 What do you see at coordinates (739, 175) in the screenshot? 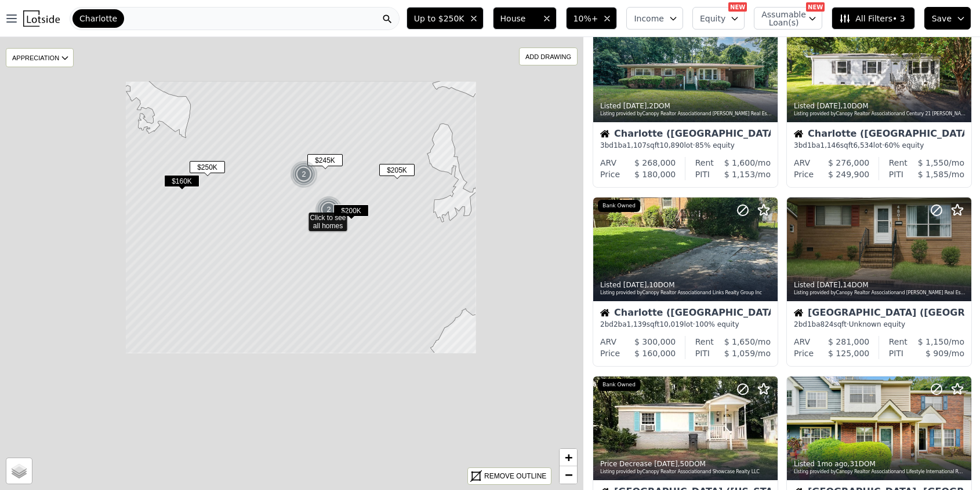
I see `span: $ 1,153` at bounding box center [739, 175].